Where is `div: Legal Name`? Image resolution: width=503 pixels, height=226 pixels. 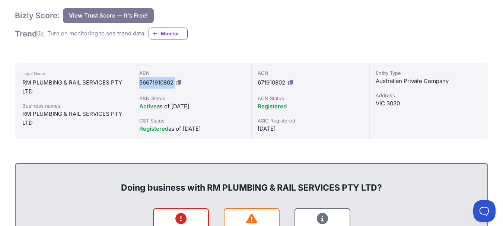
div: Legal Name is located at coordinates (74, 74).